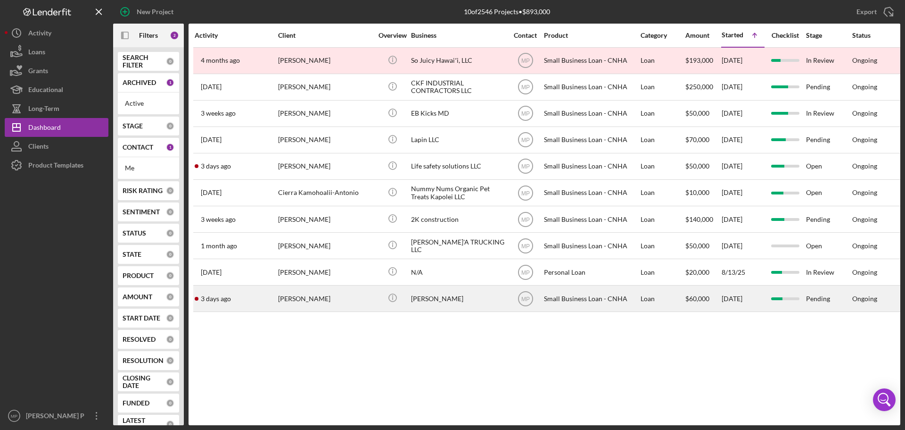 This screenshot has height=430, width=905. Describe the element at coordinates (507, 12) in the screenshot. I see `div: 10 of 2546 Projects • $893,000` at that location.